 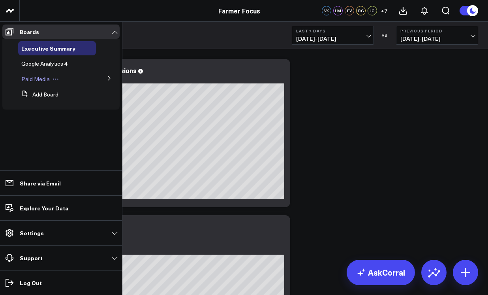 I want to click on p: Boards, so click(x=29, y=32).